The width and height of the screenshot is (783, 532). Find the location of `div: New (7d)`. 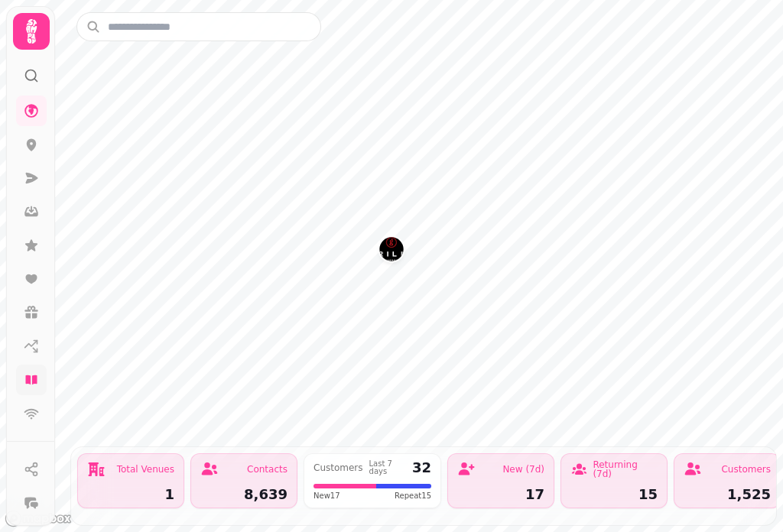

div: New (7d) is located at coordinates (523, 470).